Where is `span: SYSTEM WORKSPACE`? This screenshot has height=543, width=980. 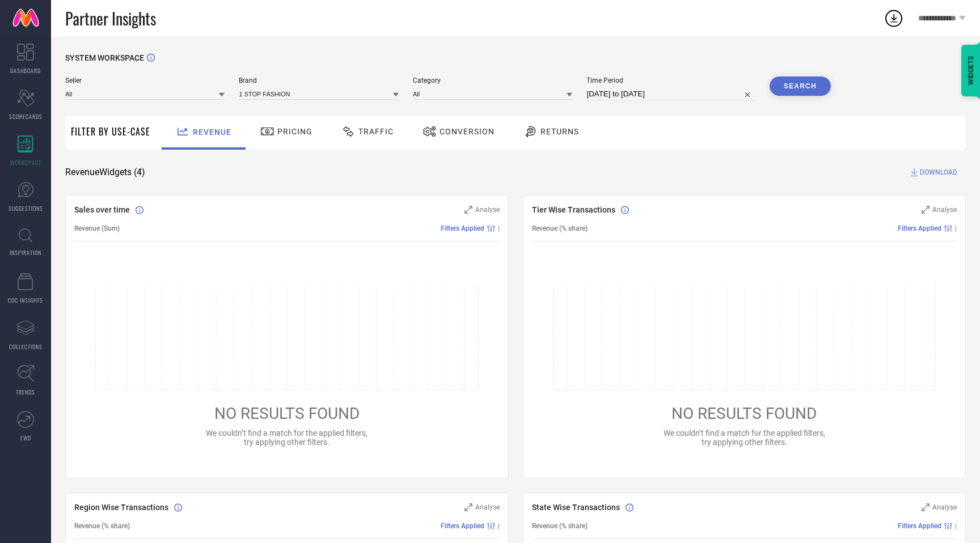 span: SYSTEM WORKSPACE is located at coordinates (104, 57).